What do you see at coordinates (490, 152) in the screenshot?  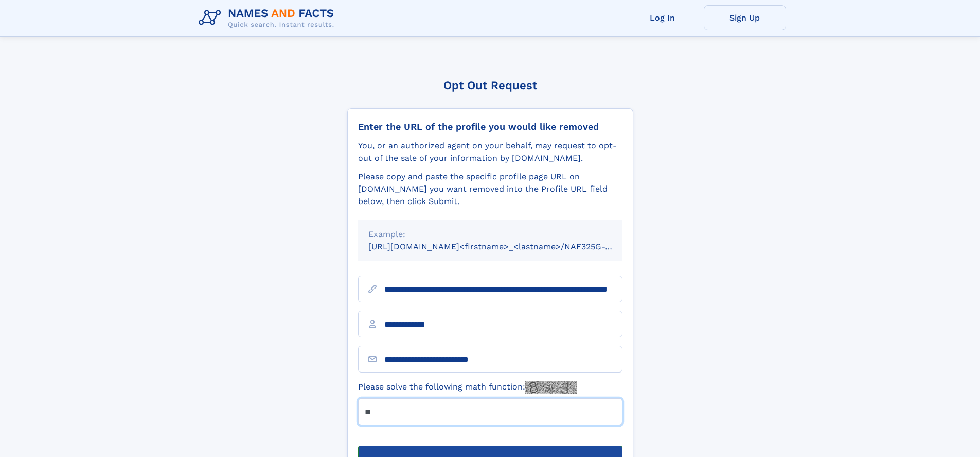 I see `div: You, or an authorized agent on your behalf, may request to opt-out of the sale of your informatio...` at bounding box center [490, 152].